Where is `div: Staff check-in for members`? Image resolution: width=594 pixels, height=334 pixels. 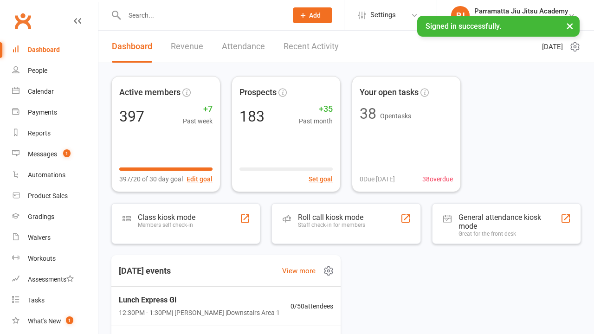 div: Staff check-in for members is located at coordinates (331, 225).